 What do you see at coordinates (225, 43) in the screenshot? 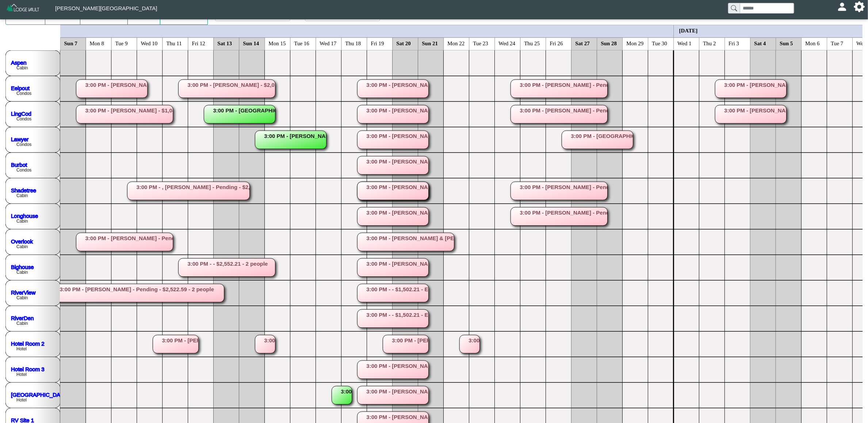
I see `text: Sat 13` at bounding box center [225, 43].